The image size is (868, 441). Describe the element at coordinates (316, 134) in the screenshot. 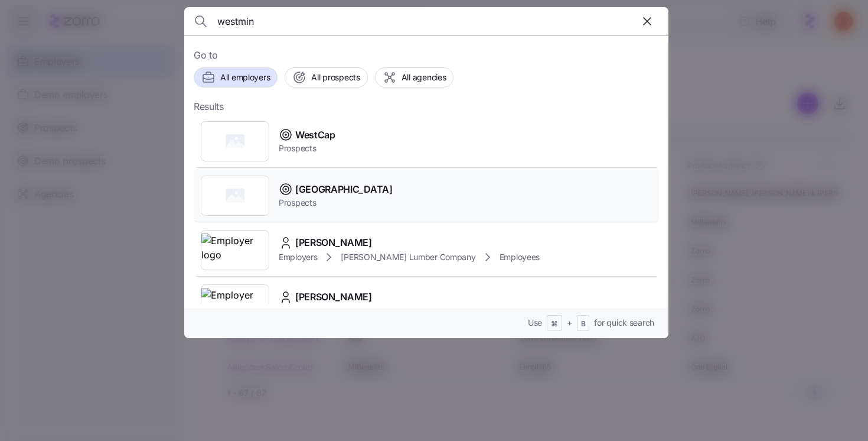

I see `span: WestCap` at that location.